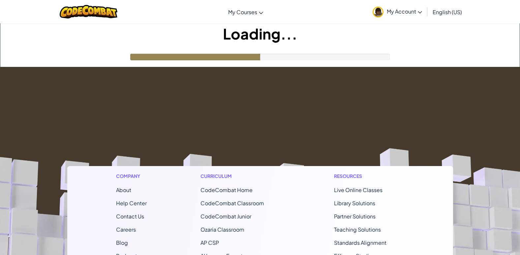 The width and height of the screenshot is (520, 255). I want to click on a: CodeCombat Junior, so click(226, 216).